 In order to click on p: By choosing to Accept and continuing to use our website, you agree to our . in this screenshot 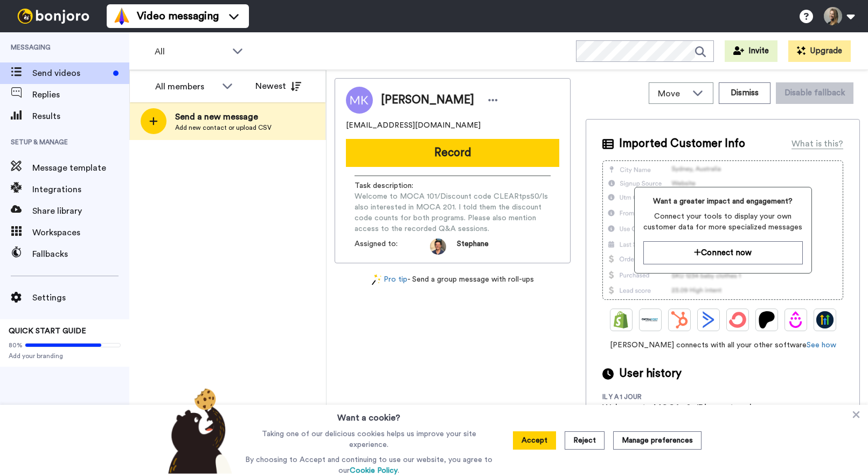, I will do `click(369, 465)`.